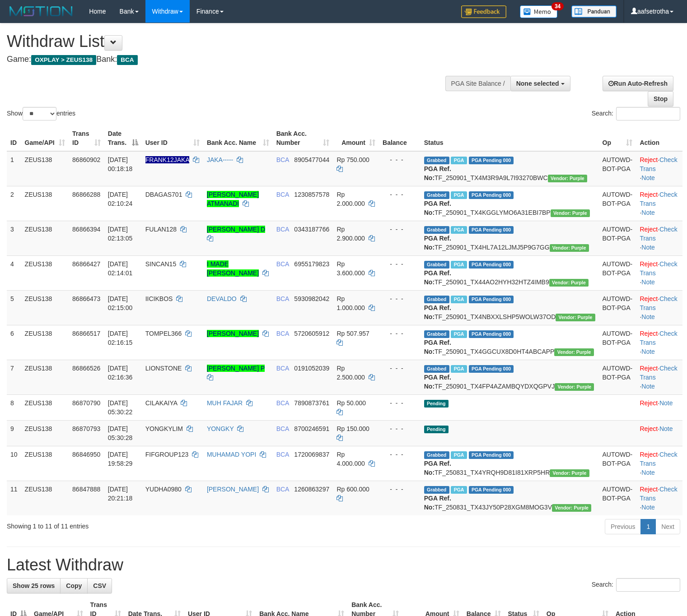 The height and width of the screenshot is (616, 687). Describe the element at coordinates (594, 12) in the screenshot. I see `img: panduan.png` at that location.